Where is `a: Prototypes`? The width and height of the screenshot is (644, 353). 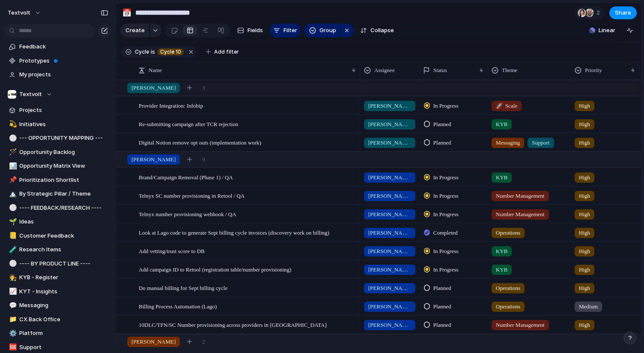
a: Prototypes is located at coordinates (58, 61).